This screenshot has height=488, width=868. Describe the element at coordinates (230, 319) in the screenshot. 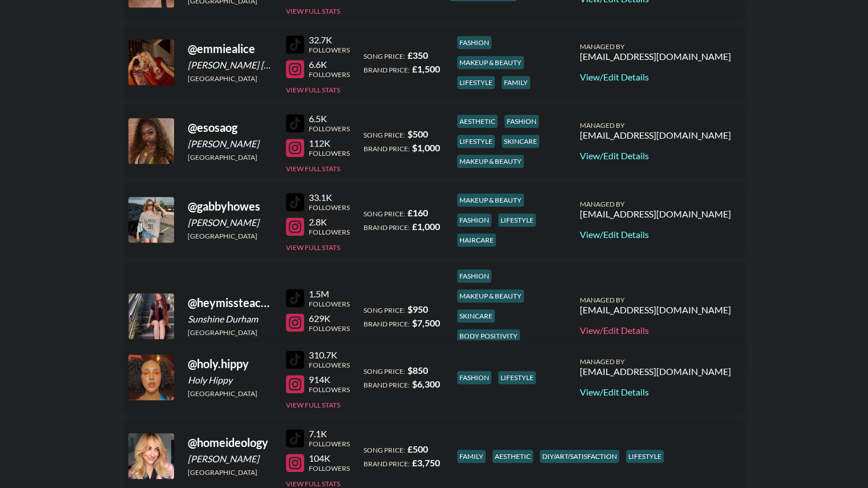

I see `div: Sunshine Durham` at that location.